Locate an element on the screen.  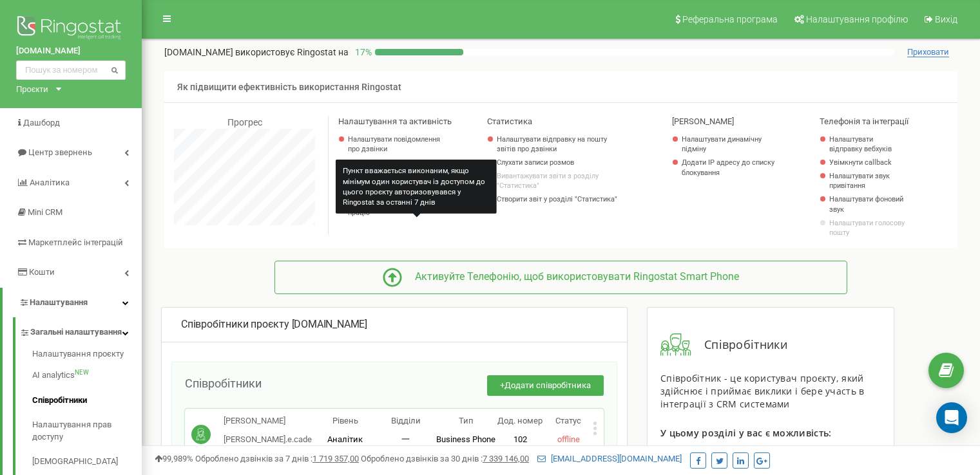
span: Статус is located at coordinates (568, 420).